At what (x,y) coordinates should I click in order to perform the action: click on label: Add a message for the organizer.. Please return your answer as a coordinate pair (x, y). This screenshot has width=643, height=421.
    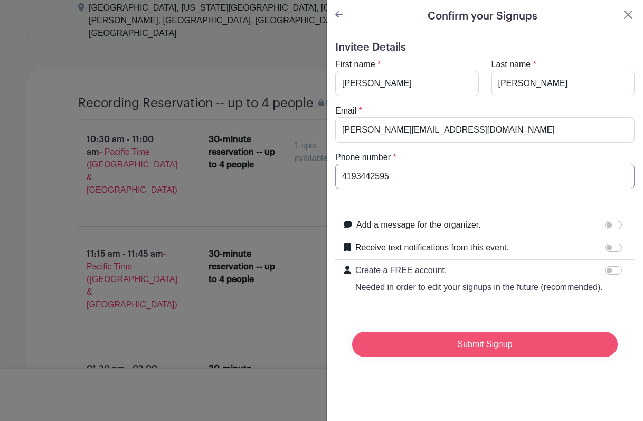
    Looking at the image, I should click on (419, 225).